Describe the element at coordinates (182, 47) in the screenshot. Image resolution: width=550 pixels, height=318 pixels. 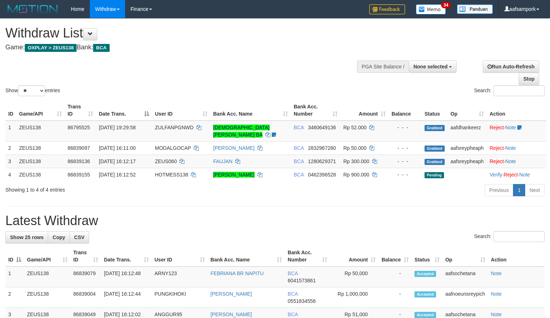
I see `h4: Game: Bank:` at that location.